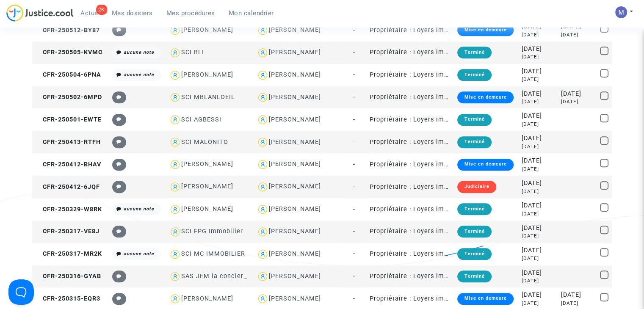 The width and height of the screenshot is (644, 309). I want to click on div: SCI MBLANLOEIL, so click(208, 97).